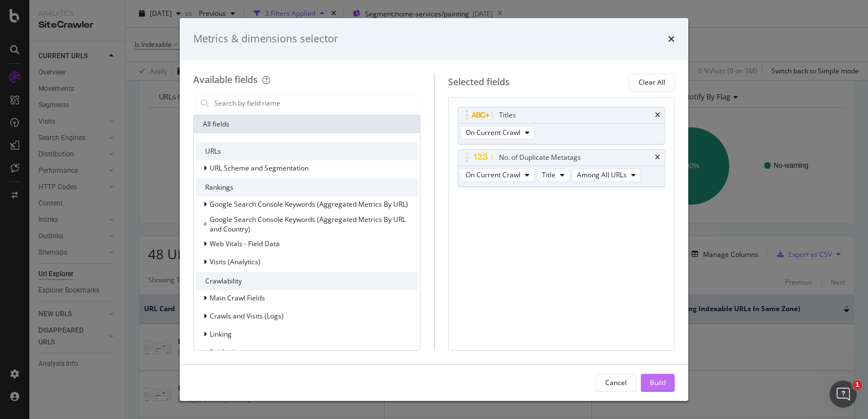 The image size is (868, 419). I want to click on span: Linking, so click(220, 334).